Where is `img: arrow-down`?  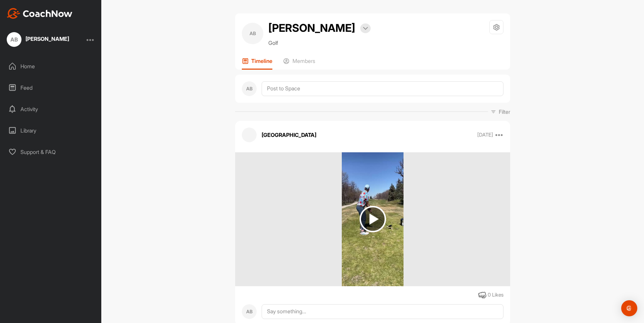 img: arrow-down is located at coordinates (365, 28).